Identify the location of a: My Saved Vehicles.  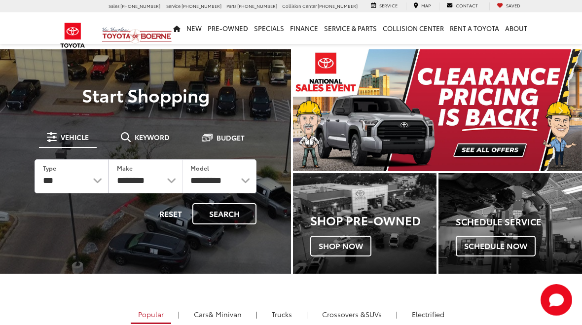
(508, 6).